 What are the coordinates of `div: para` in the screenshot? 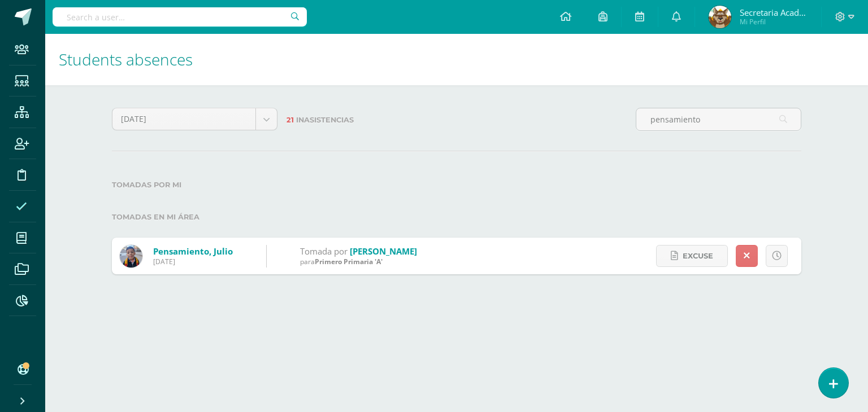 It's located at (358, 261).